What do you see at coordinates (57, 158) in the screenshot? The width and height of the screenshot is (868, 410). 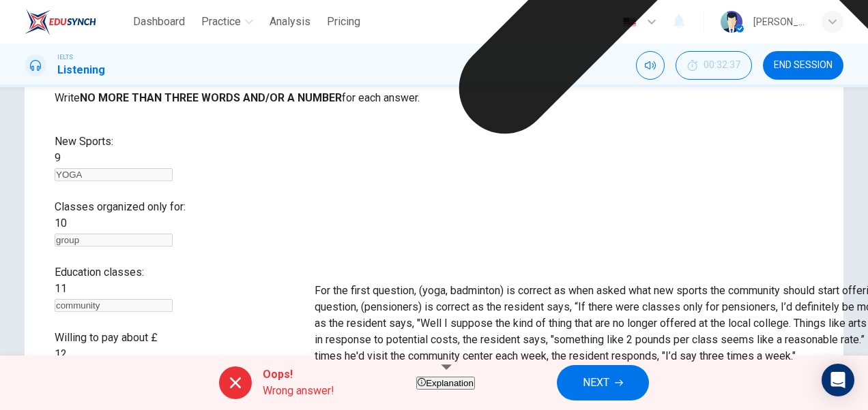 I see `span: 9` at bounding box center [57, 158].